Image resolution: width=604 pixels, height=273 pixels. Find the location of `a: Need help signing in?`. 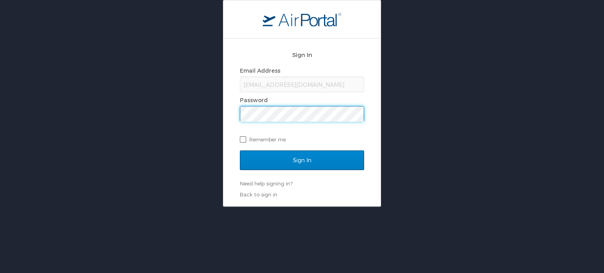

a: Need help signing in? is located at coordinates (266, 184).